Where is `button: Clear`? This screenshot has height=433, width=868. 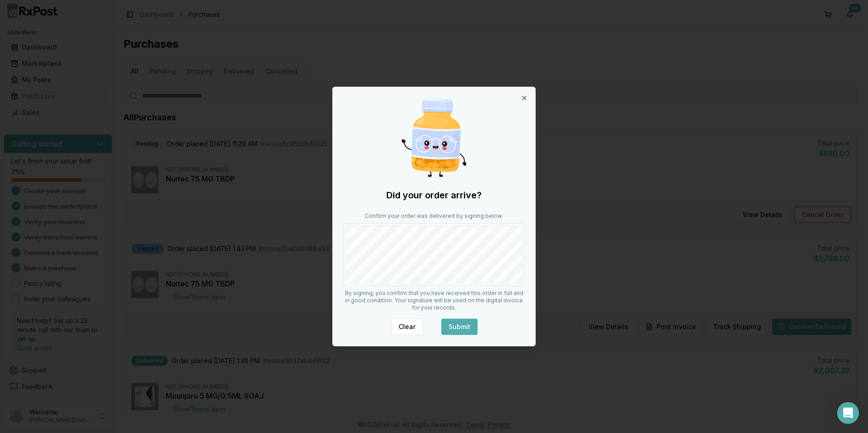
button: Clear is located at coordinates (407, 327).